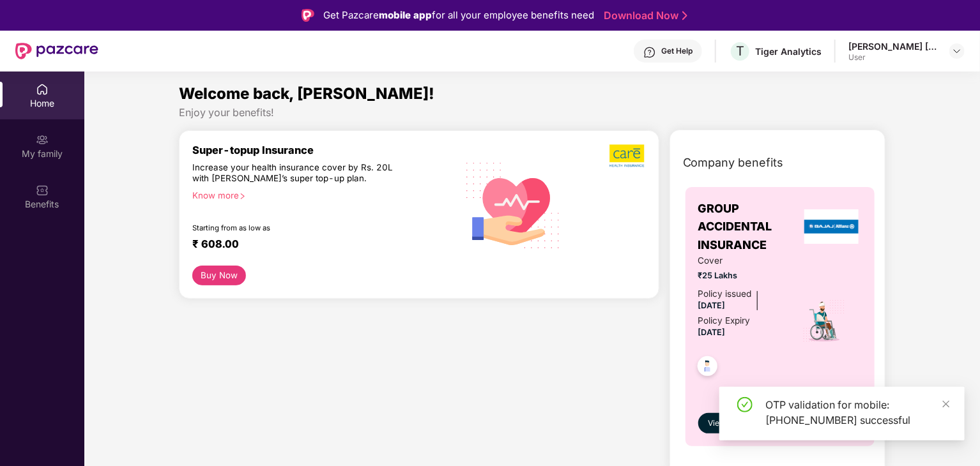  Describe the element at coordinates (740, 51) in the screenshot. I see `span: T` at that location.